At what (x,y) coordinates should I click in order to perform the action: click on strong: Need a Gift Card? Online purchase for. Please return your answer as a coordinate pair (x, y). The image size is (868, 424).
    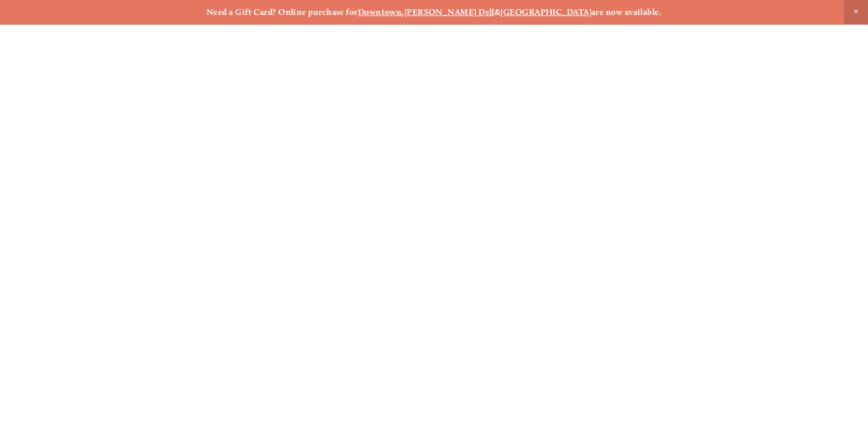
    Looking at the image, I should click on (283, 12).